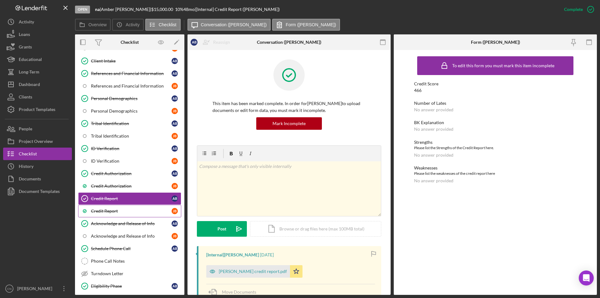 The image size is (600, 298). Describe the element at coordinates (130, 173) in the screenshot. I see `a: Credit AuthorizationAB` at that location.